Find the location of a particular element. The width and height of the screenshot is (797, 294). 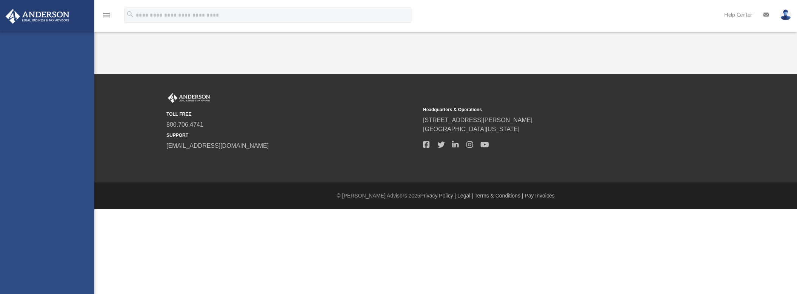

a: 800.706.4741 is located at coordinates (185, 125).